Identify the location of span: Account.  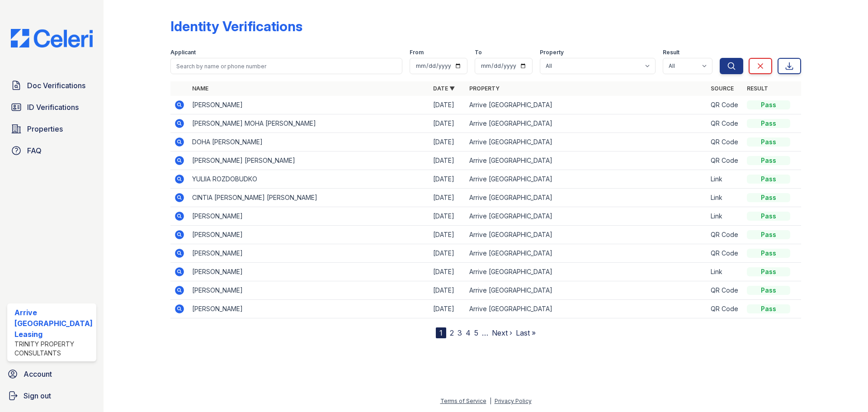
(37, 374).